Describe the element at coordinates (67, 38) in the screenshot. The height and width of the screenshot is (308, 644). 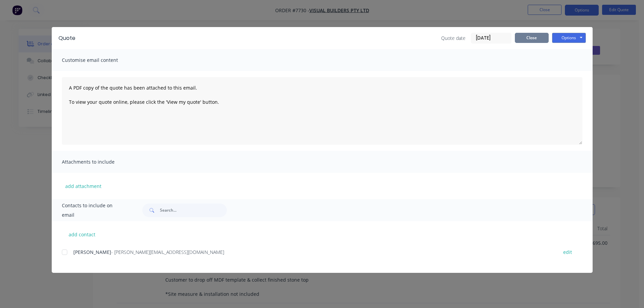
I see `div: Quote` at that location.